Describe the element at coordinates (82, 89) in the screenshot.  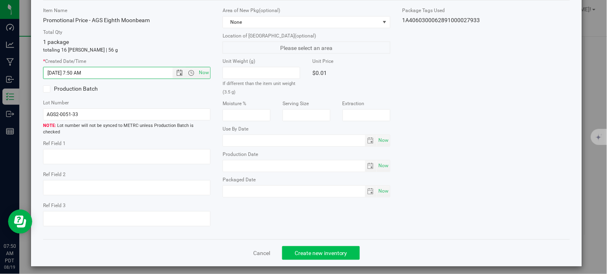
I see `label: Production Batch` at that location.